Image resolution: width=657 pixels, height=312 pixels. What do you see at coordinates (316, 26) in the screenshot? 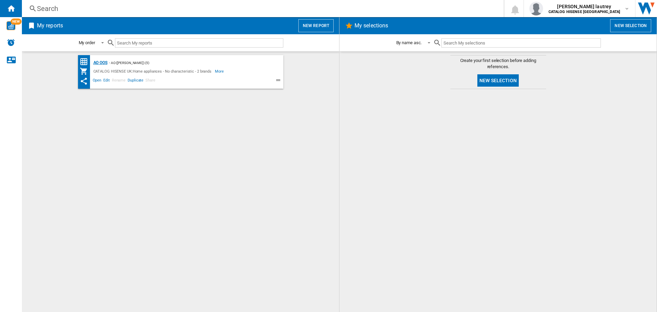
I see `button: New report` at bounding box center [316, 26].